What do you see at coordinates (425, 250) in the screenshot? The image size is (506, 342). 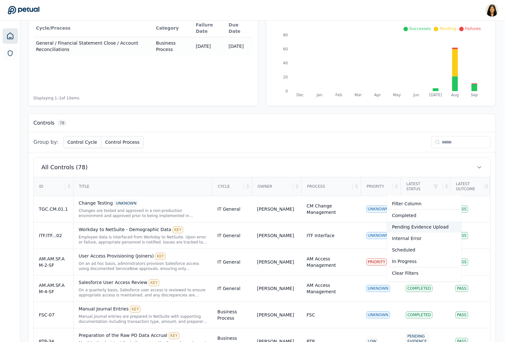 I see `div: Scheduled` at bounding box center [425, 250].